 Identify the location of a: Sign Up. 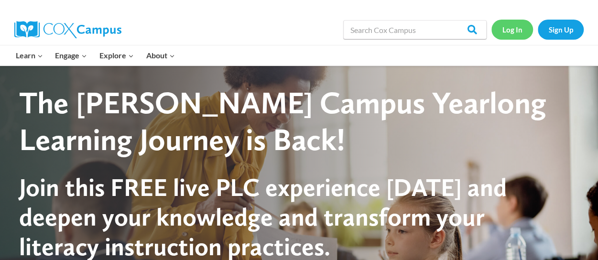
(560, 29).